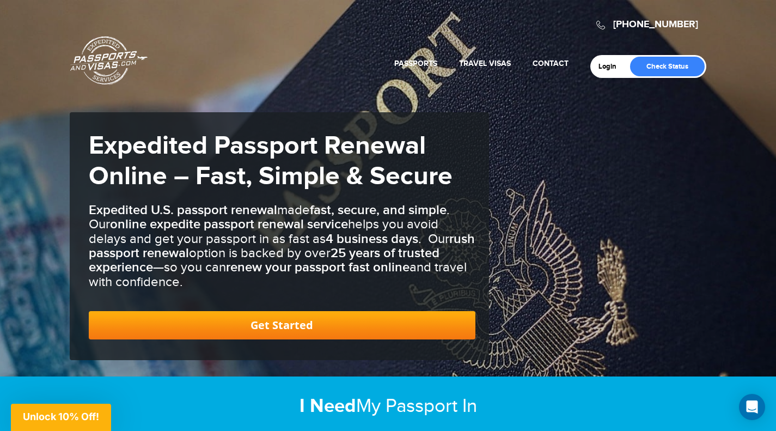  I want to click on div: Open Intercom Messenger, so click(752, 407).